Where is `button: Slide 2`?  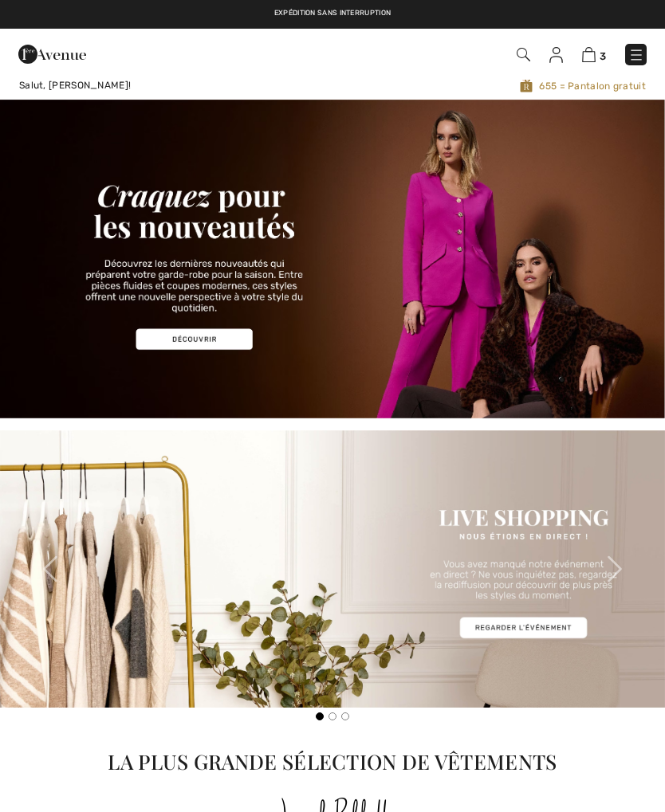
button: Slide 2 is located at coordinates (332, 716).